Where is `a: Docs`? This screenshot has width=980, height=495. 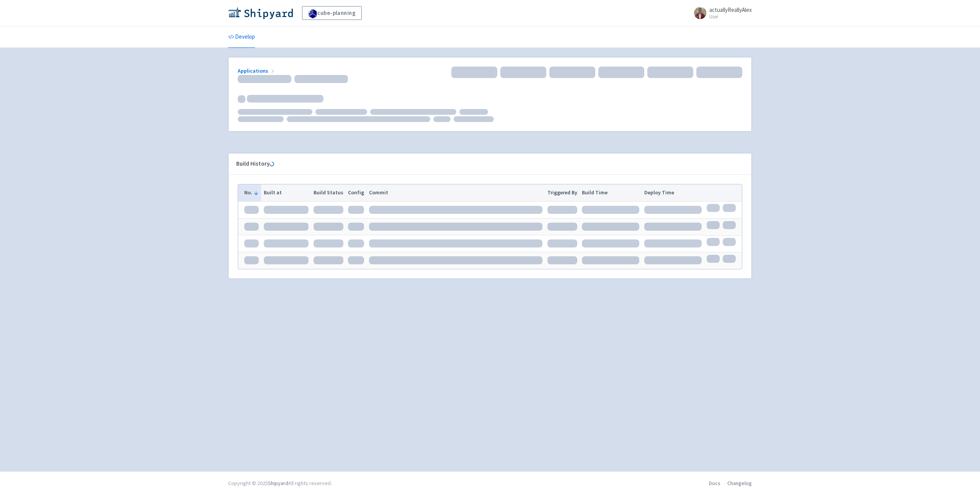
a: Docs is located at coordinates (714, 483).